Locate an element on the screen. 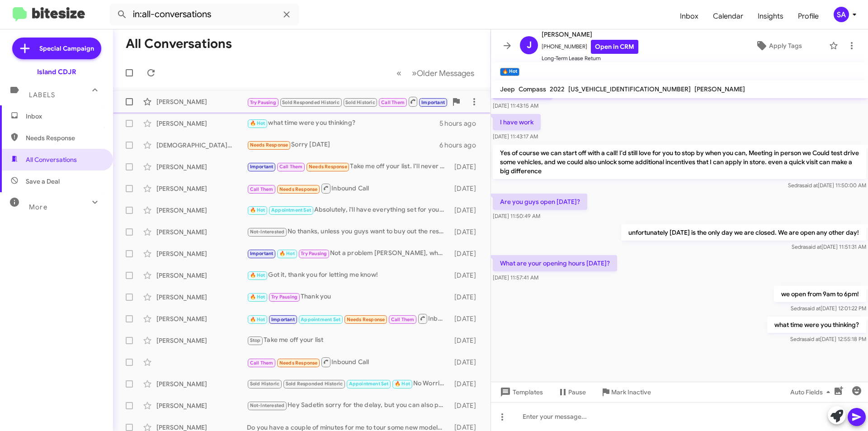  h1: All Conversations is located at coordinates (179, 44).